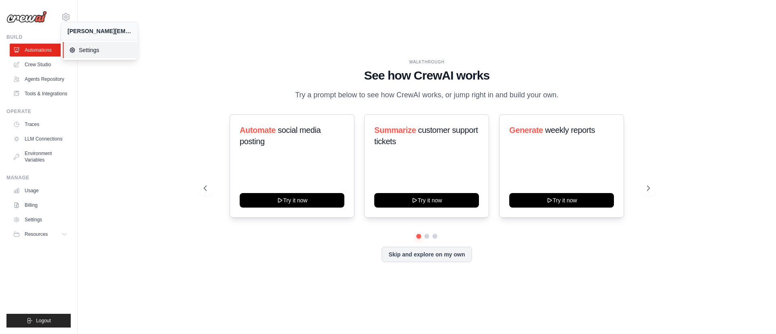 This screenshot has height=334, width=776. Describe the element at coordinates (427, 95) in the screenshot. I see `p: Try a prompt below to see how CrewAI works, or jump right in and build your own.` at that location.